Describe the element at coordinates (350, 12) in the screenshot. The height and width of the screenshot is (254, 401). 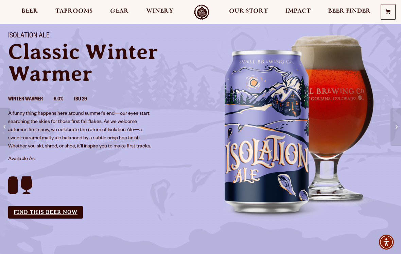
I see `a: Beer Finder` at that location.